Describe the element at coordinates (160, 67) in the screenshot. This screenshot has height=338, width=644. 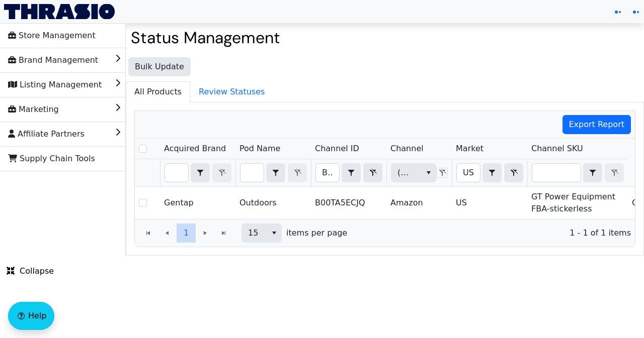
I see `button: Bulk Update` at that location.